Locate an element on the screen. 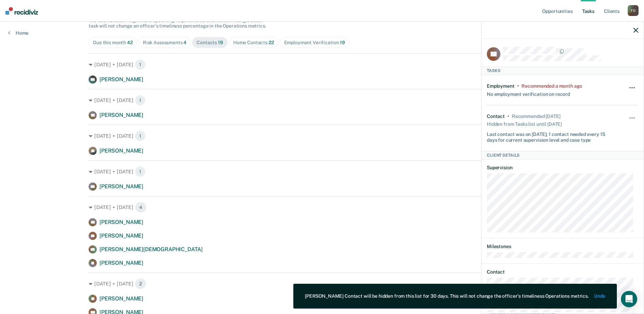  a: Home is located at coordinates (18, 33).